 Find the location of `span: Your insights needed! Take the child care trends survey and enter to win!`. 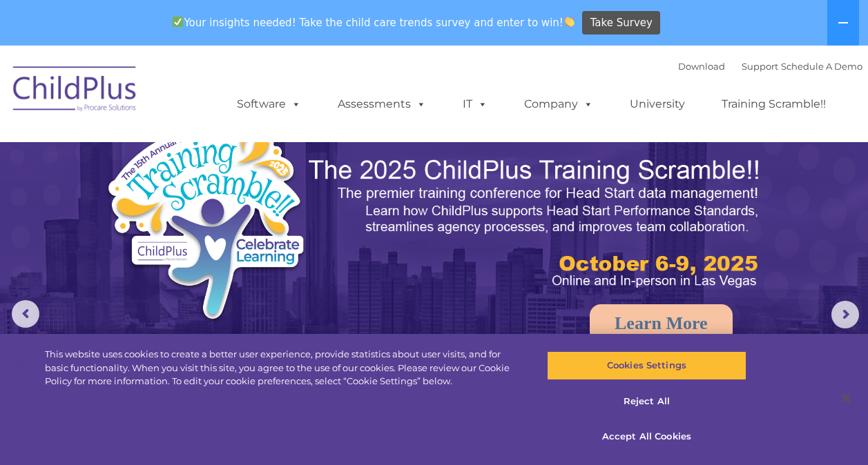

span: Your insights needed! Take the child care trends survey and enter to win! is located at coordinates (374, 22).